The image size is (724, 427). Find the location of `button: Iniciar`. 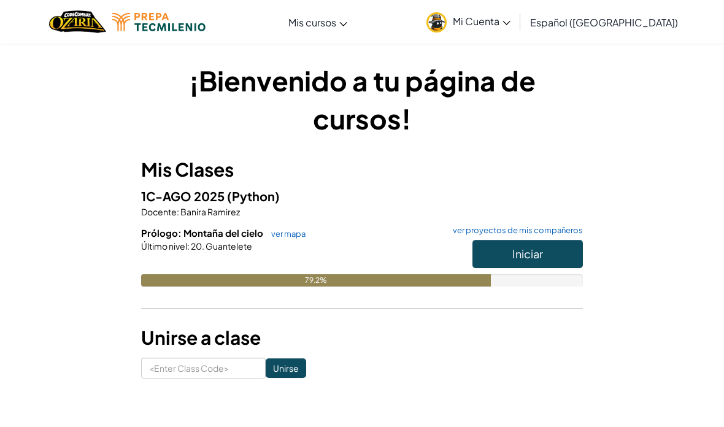

button: Iniciar is located at coordinates (528, 254).